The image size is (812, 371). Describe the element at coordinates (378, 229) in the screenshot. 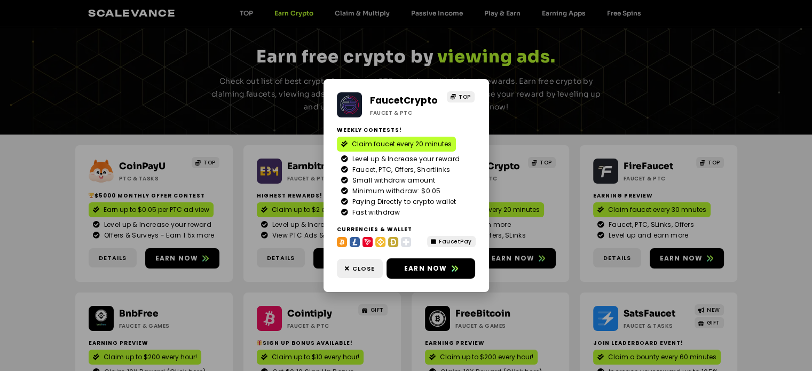

I see `h2: Currencies & Wallet` at that location.